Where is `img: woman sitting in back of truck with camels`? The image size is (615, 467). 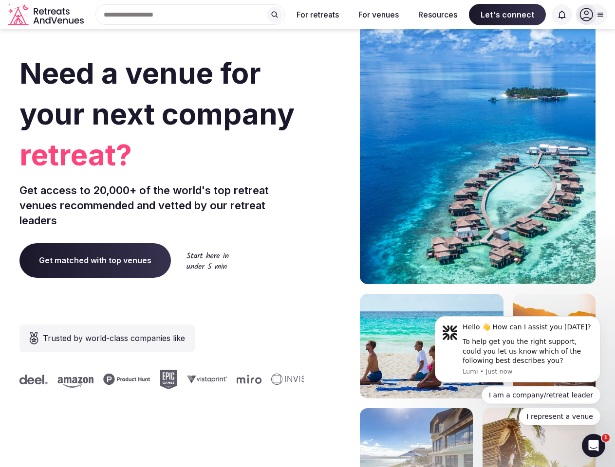 img: woman sitting in back of truck with camels is located at coordinates (554, 346).